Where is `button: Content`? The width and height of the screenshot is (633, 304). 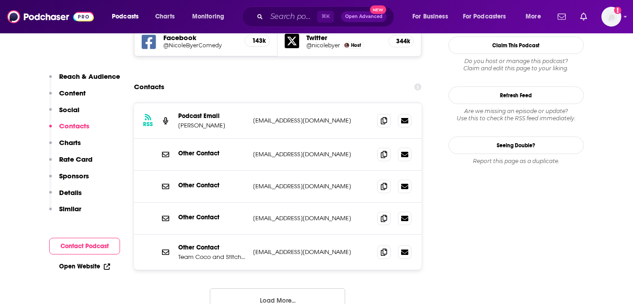
button: Content is located at coordinates (67, 97).